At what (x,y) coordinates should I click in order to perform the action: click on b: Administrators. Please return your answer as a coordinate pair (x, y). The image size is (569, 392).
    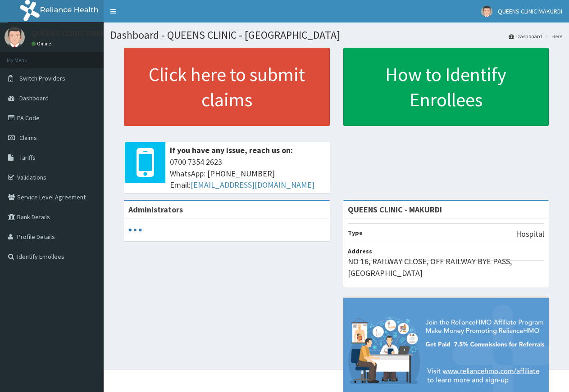
    Looking at the image, I should click on (155, 209).